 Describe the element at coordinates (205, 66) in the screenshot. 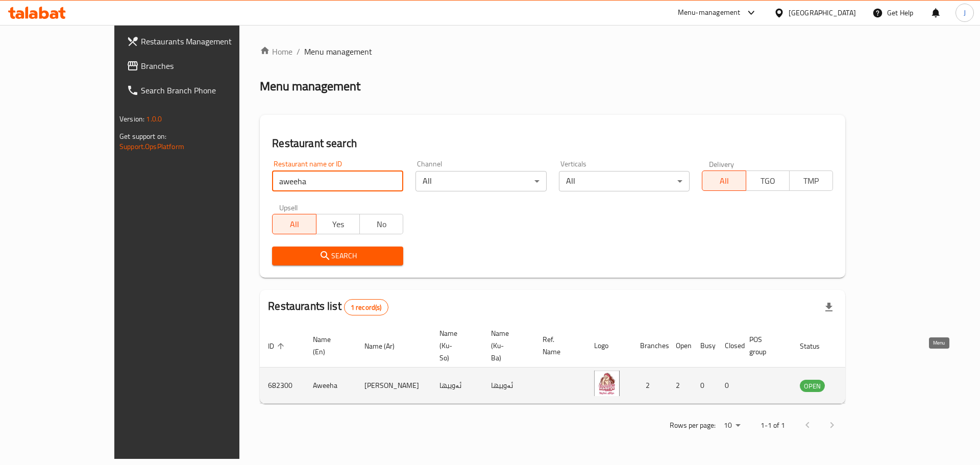

I see `span: Branches` at that location.